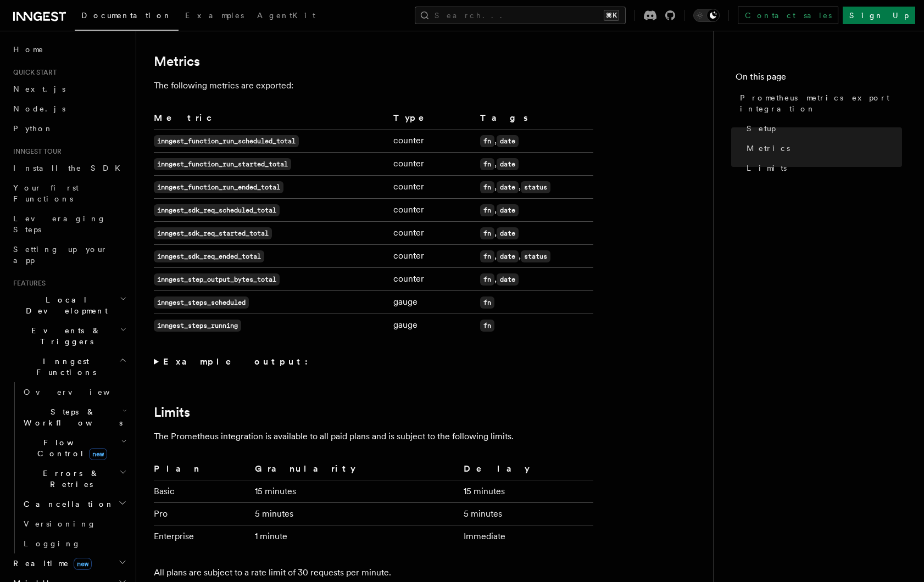 The height and width of the screenshot is (582, 924). Describe the element at coordinates (28, 49) in the screenshot. I see `span: Home` at that location.